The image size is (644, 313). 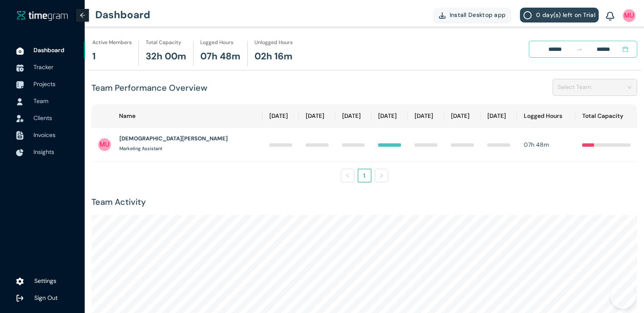 I want to click on img: timegram, so click(x=43, y=16).